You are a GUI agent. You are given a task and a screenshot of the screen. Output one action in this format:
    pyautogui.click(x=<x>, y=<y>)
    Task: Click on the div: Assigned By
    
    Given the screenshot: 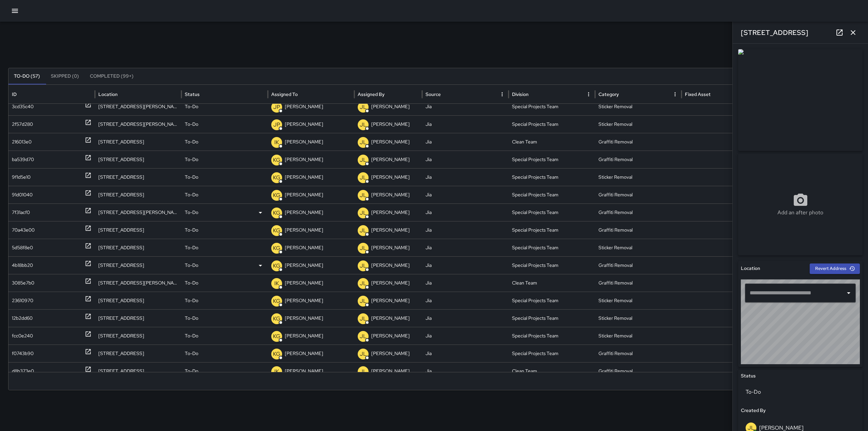 What is the action you would take?
    pyautogui.click(x=371, y=94)
    